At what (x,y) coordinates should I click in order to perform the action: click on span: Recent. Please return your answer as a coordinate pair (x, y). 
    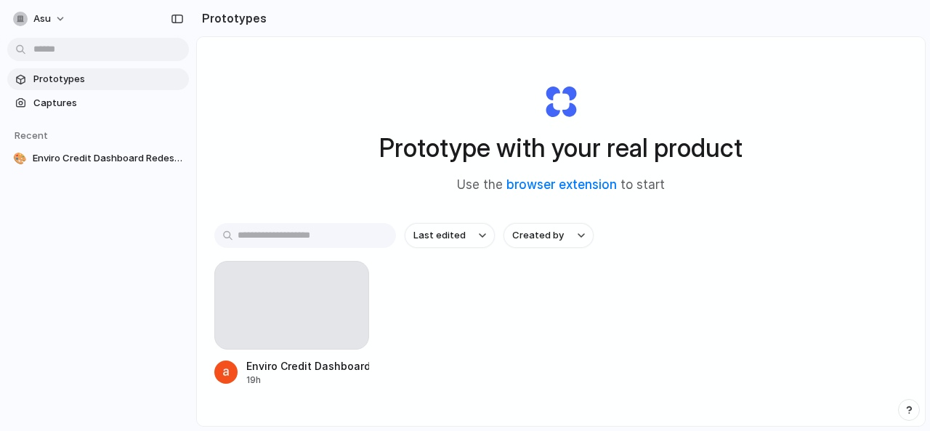
    Looking at the image, I should click on (31, 135).